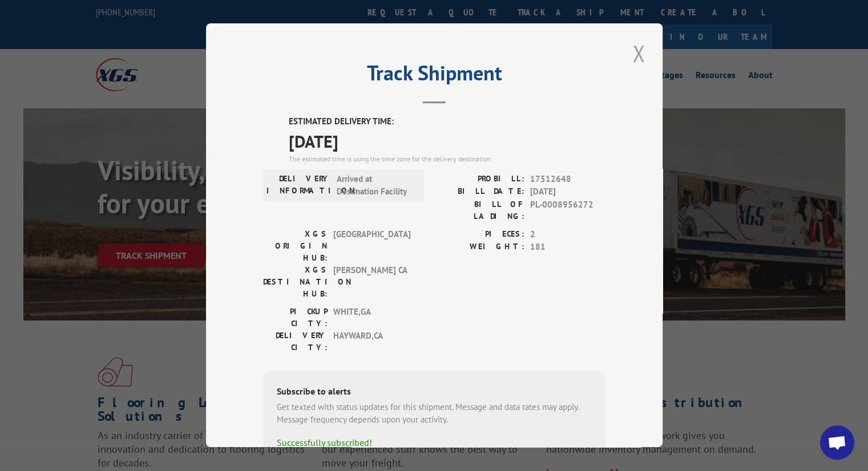  I want to click on div: The estimated time is using the time zone for the delivery destination., so click(447, 159).